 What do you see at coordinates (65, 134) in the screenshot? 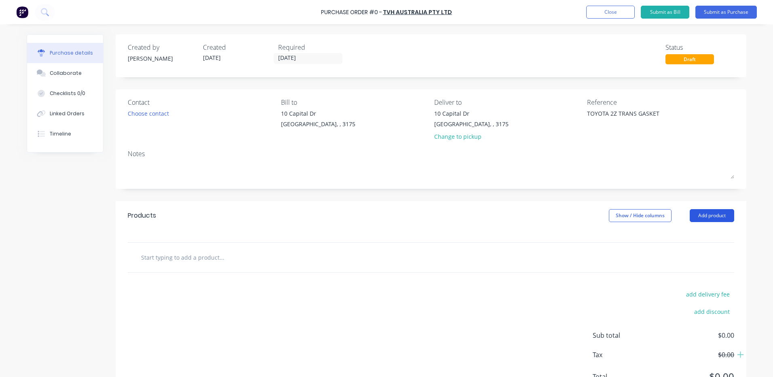
I see `button: Timeline` at bounding box center [65, 134].